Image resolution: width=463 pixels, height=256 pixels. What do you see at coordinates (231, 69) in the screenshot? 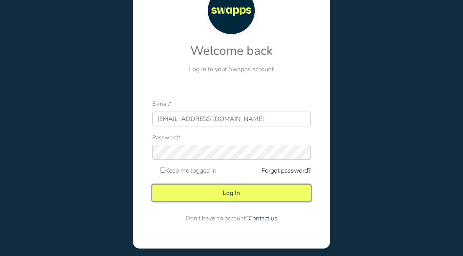
I see `p: Log in to your Swapps account` at bounding box center [231, 69].